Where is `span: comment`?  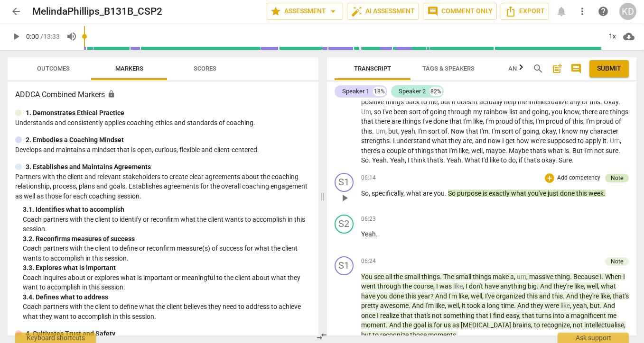 span: comment is located at coordinates (576, 69).